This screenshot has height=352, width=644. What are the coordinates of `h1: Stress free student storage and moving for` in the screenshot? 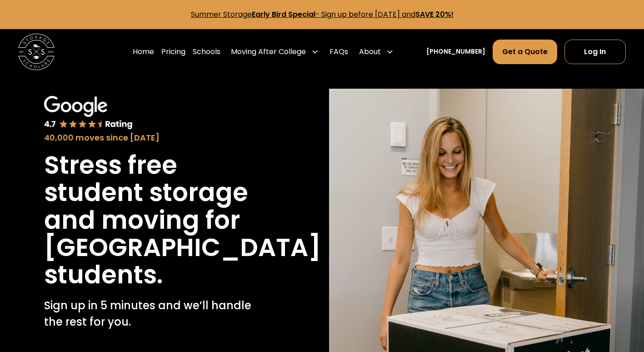 It's located at (158, 192).